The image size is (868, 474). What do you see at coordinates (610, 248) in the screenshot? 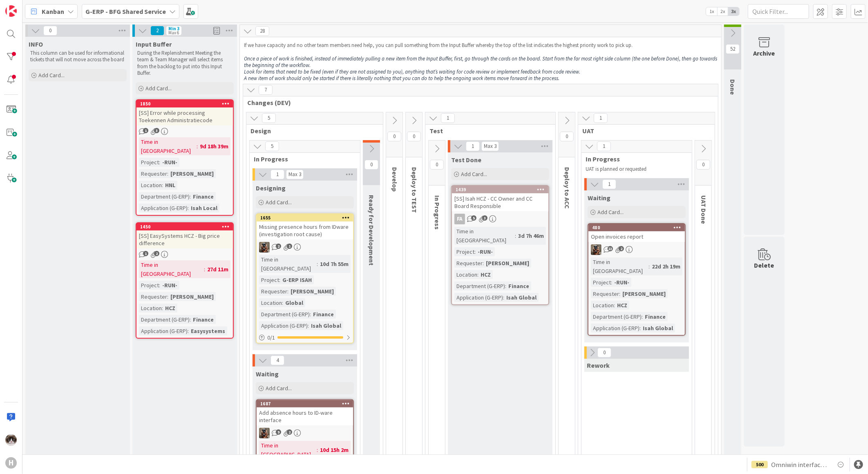
I see `span: 13` at bounding box center [610, 248].